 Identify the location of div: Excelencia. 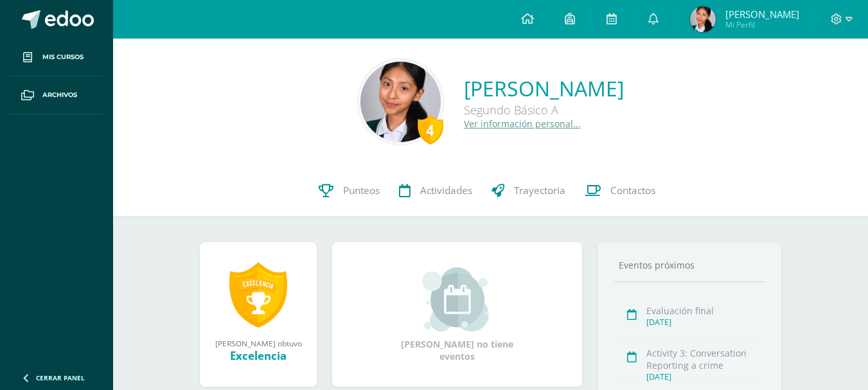
(258, 355).